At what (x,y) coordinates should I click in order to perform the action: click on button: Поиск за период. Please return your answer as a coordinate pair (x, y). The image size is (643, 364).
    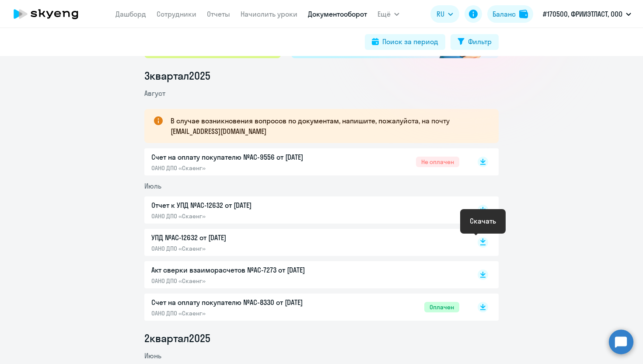
    Looking at the image, I should click on (405, 42).